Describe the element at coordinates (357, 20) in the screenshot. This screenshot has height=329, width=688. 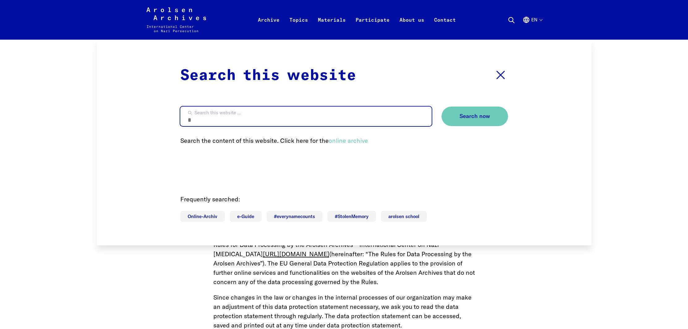
I see `nav: Primary` at that location.